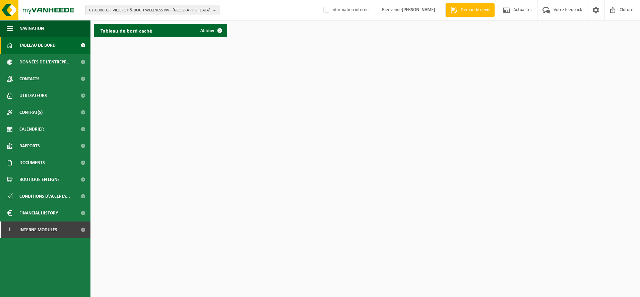 Image resolution: width=640 pixels, height=297 pixels. Describe the element at coordinates (32, 163) in the screenshot. I see `span: Documents` at that location.